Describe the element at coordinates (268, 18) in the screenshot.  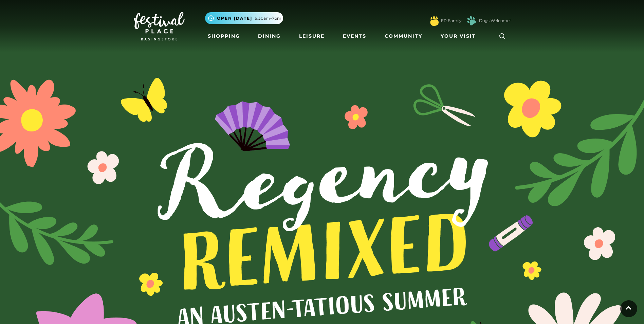
I see `span: 9.30am-7pm` at that location.